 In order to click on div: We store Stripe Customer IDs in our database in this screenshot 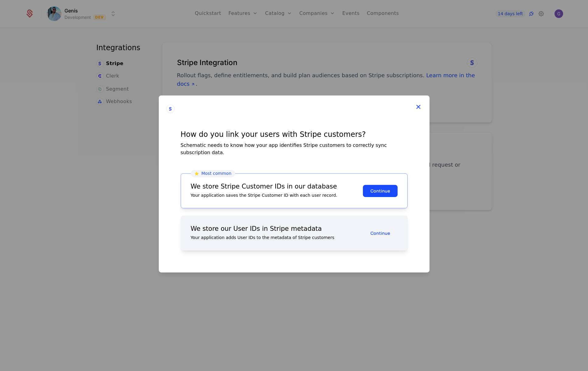, I will do `click(277, 187)`.